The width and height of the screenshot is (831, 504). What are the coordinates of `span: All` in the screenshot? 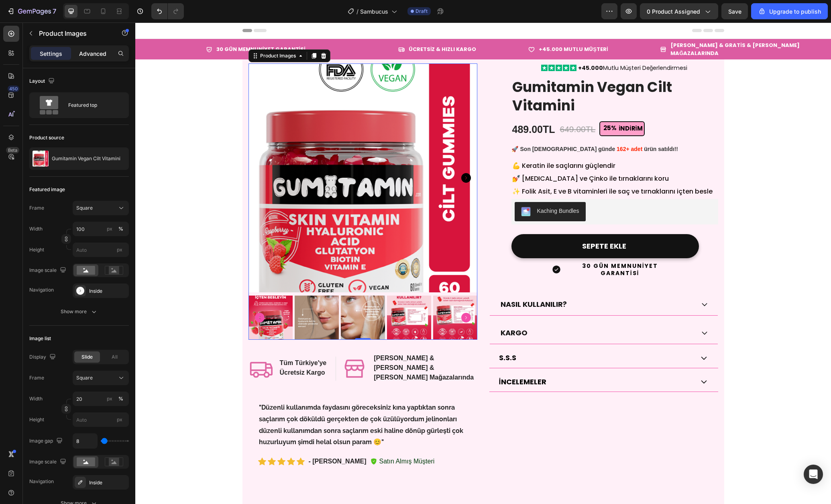 It's located at (114, 357).